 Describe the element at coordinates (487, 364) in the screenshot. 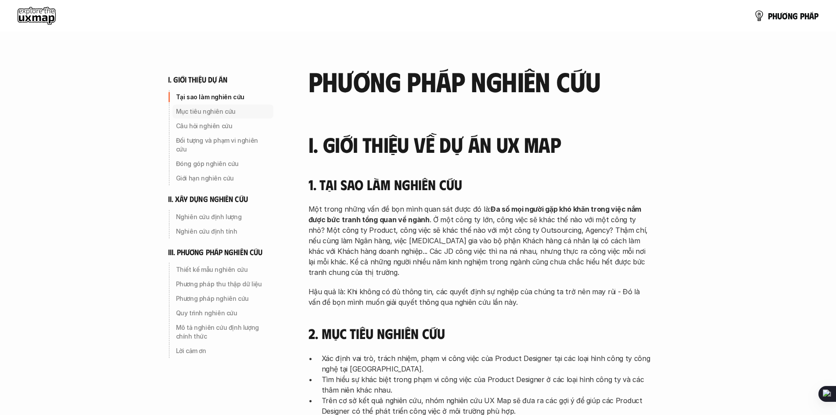

I see `p: Xác định vai trò, trách nhiệm, phạm vi công việc của Product Designer tại các loại hình công ty c...` at that location.